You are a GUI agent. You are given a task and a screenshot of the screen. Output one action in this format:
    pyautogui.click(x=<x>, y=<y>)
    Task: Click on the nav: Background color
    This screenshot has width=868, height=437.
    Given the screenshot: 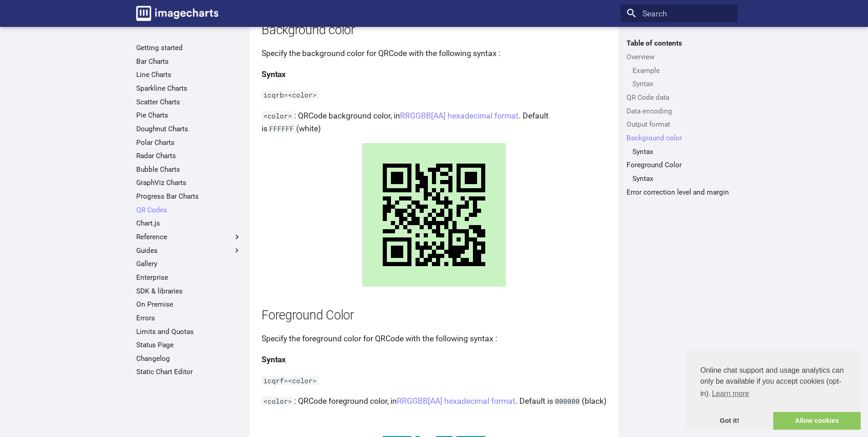 What is the action you would take?
    pyautogui.click(x=679, y=152)
    